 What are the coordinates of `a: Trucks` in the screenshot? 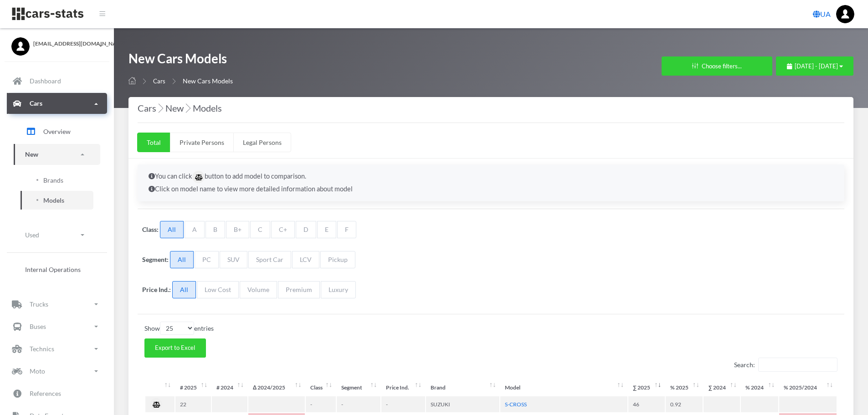 It's located at (57, 304).